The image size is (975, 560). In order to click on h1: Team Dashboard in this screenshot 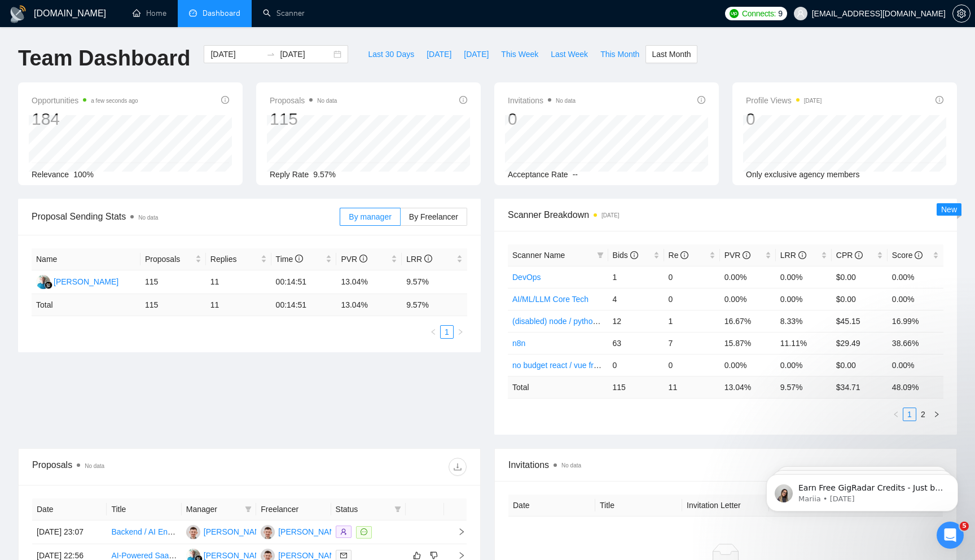, I will do `click(104, 58)`.